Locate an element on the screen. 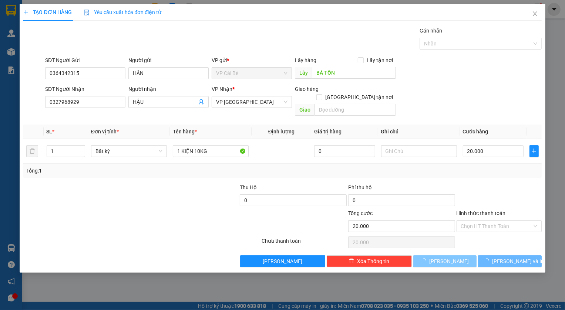  button: delete is located at coordinates (32, 151).